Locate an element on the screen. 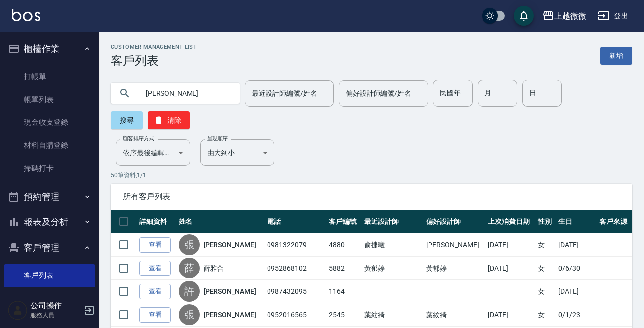  button: 客戶管理 is located at coordinates (49, 247).